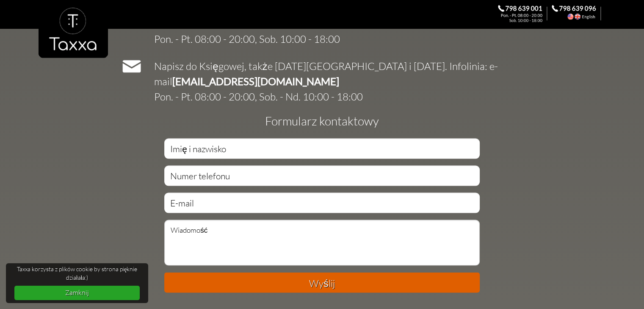 The width and height of the screenshot is (644, 309). Describe the element at coordinates (77, 292) in the screenshot. I see `a: dismiss cookie message` at that location.